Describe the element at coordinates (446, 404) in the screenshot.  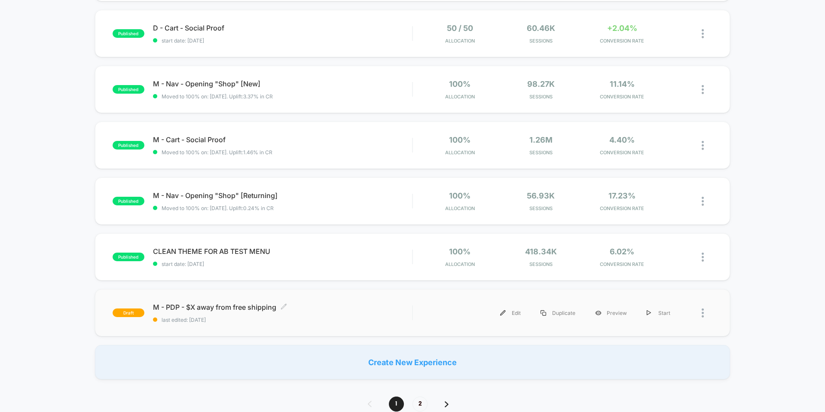
I see `img: pagination forward` at that location.